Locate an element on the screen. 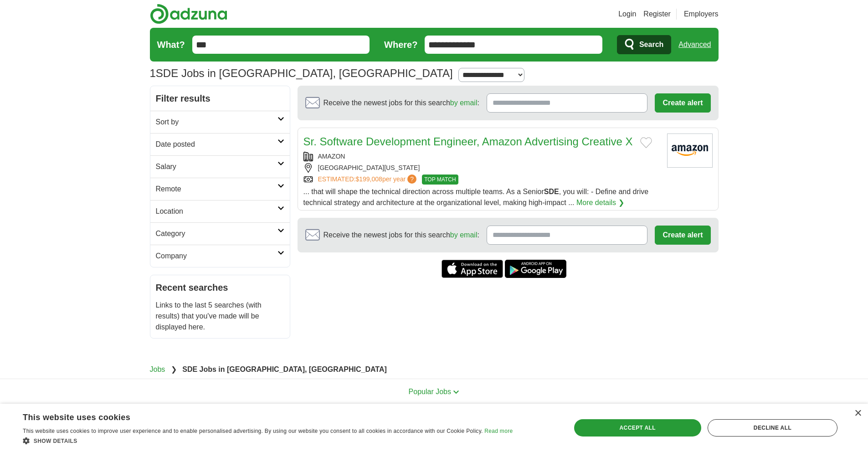 The image size is (868, 452). h2: Category is located at coordinates (216, 233).